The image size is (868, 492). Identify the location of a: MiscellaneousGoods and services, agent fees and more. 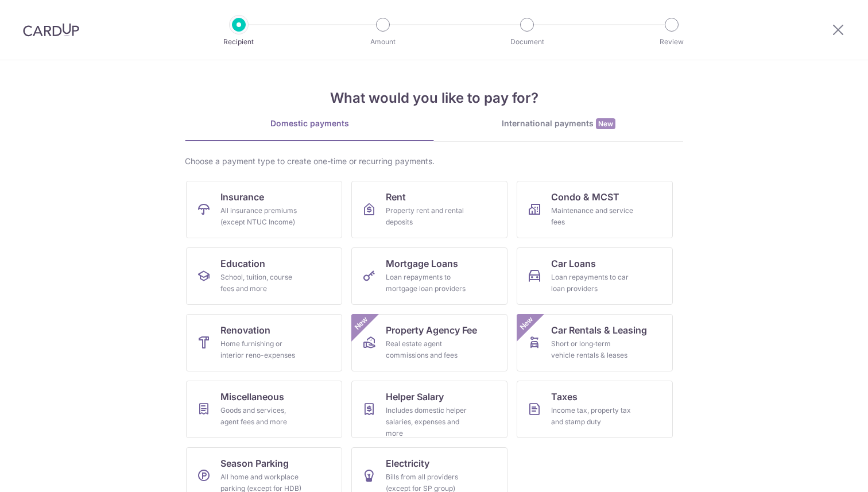
(264, 409).